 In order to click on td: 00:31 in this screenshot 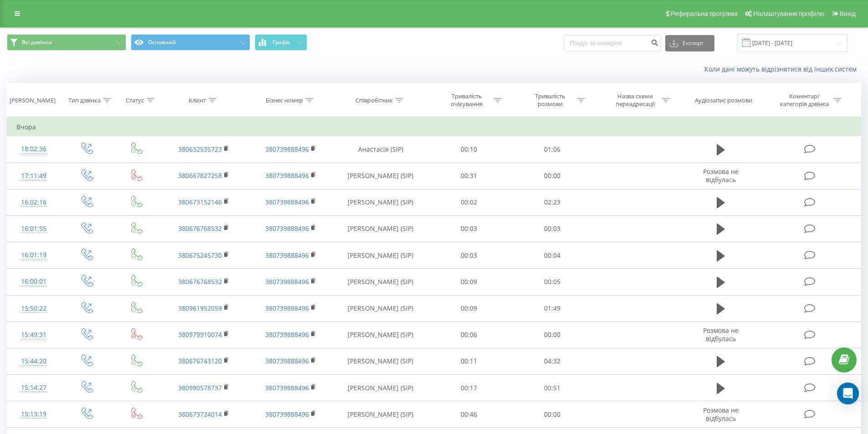, I will do `click(469, 176)`.